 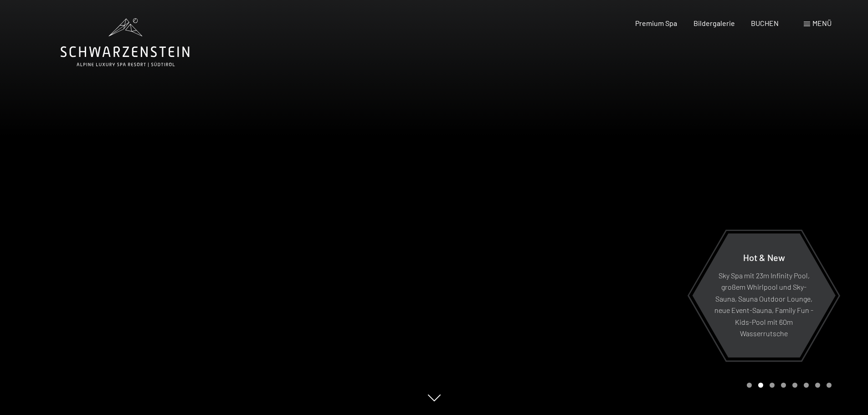 I want to click on div: Carousel Page 4, so click(x=783, y=384).